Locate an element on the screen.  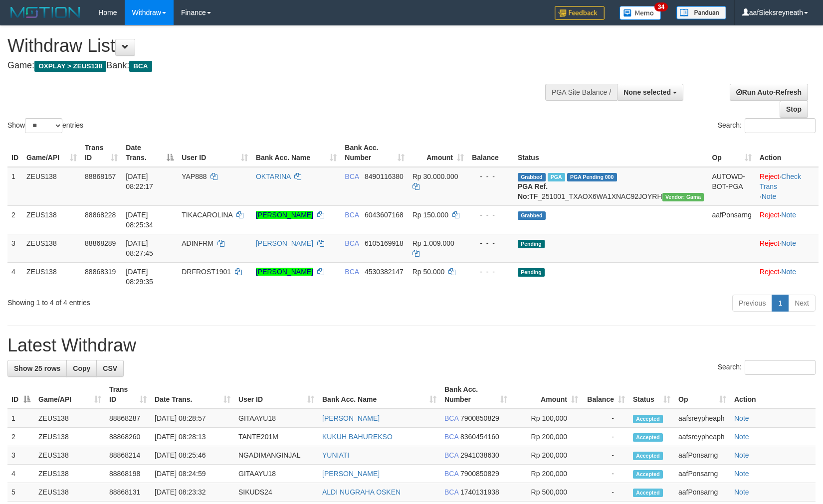
th: ID: activate to sort column descending is located at coordinates (21, 394).